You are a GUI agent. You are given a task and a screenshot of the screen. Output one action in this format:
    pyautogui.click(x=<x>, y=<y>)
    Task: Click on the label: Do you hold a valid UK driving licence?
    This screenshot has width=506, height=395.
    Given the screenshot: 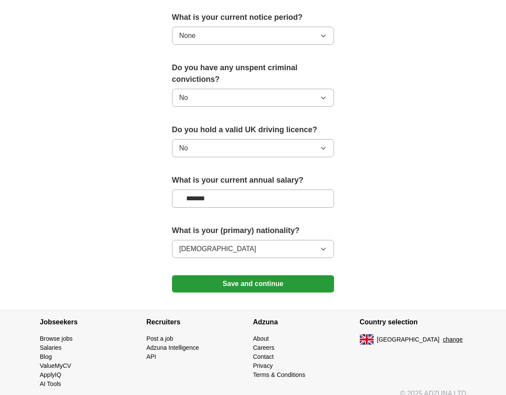 What is the action you would take?
    pyautogui.click(x=253, y=130)
    